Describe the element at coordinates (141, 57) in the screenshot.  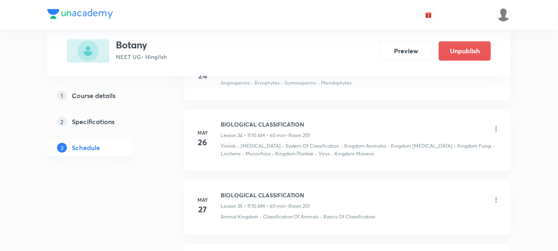
I see `p: NEET UG • Hinglish` at that location.